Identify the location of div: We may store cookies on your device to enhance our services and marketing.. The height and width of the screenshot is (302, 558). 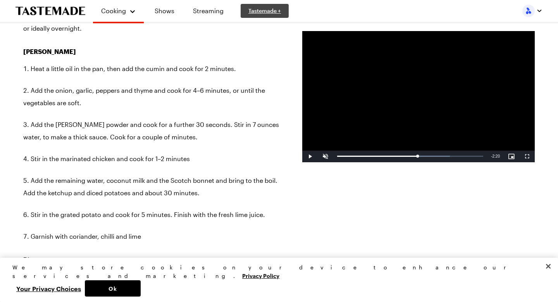
(276, 271).